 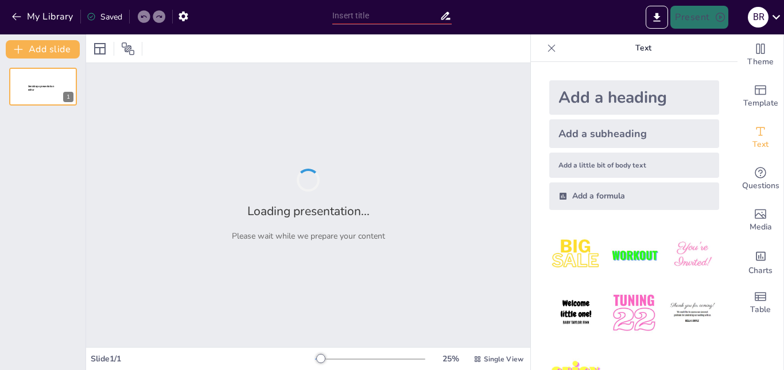 What do you see at coordinates (308, 211) in the screenshot?
I see `h2: Loading presentation...` at bounding box center [308, 211].